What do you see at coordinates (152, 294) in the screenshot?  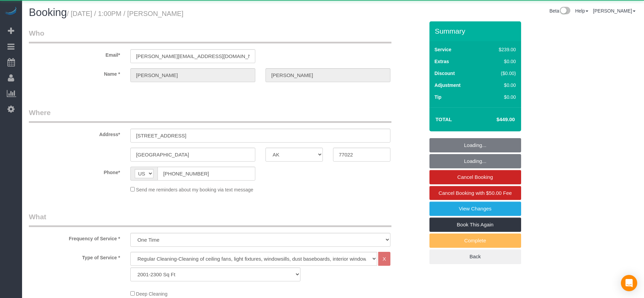 I see `span: Deep Cleaning` at bounding box center [152, 294].